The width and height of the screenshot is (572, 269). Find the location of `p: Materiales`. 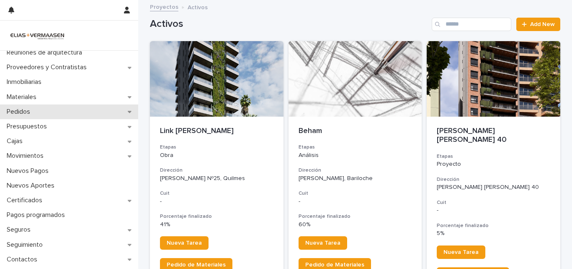

p: Materiales is located at coordinates (23, 97).